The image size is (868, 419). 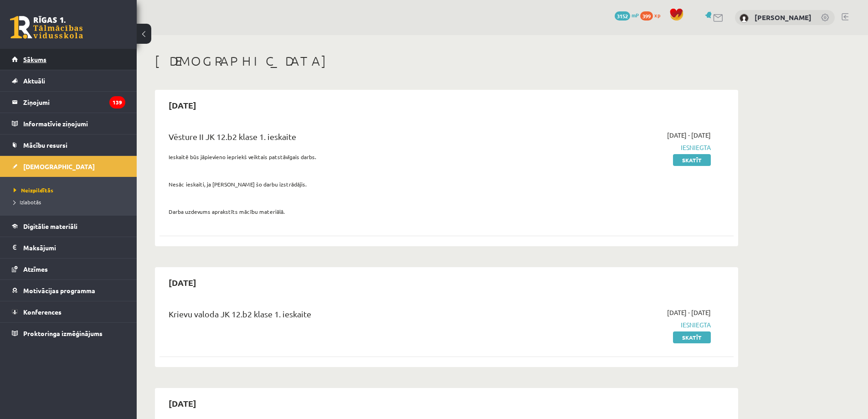 What do you see at coordinates (347, 157) in the screenshot?
I see `p: Ieskaitē būs jāpievieno iepriekš veiktais patstāvīgais darbs.` at bounding box center [347, 157].